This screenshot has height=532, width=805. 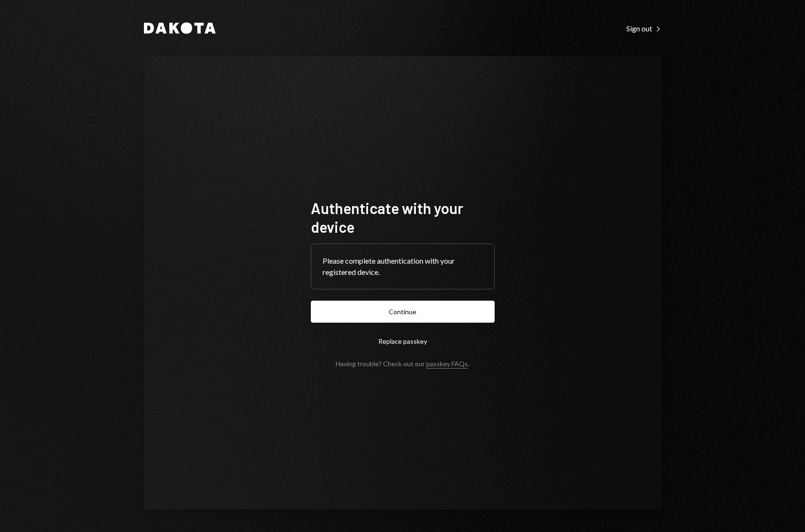 I want to click on div: Having trouble? Check out our ., so click(x=402, y=364).